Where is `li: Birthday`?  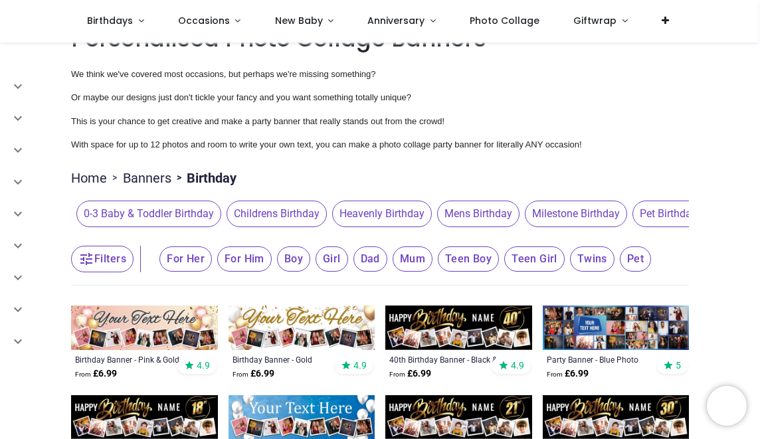
li: Birthday is located at coordinates (204, 178).